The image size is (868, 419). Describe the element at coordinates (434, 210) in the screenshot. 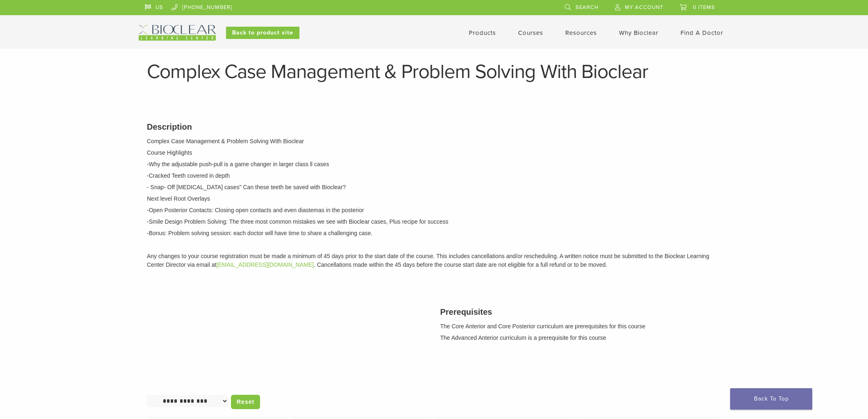

I see `p: -Open Posterior Contacts: Closing open contacts and even diastemas in the posterior` at that location.